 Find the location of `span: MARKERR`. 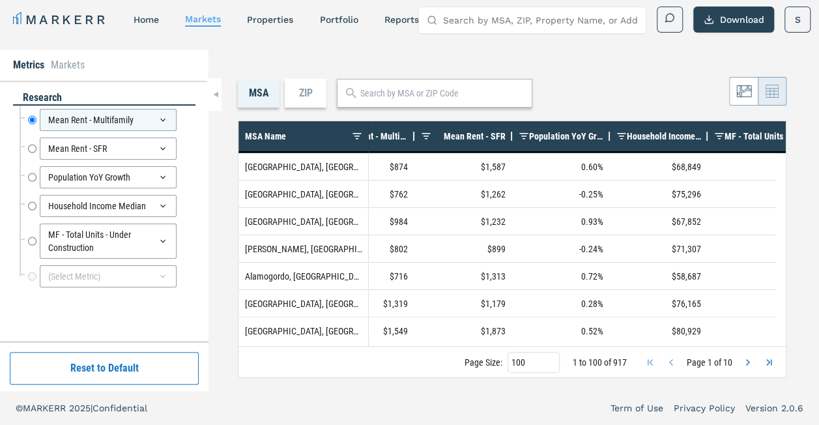

span: MARKERR is located at coordinates (46, 408).